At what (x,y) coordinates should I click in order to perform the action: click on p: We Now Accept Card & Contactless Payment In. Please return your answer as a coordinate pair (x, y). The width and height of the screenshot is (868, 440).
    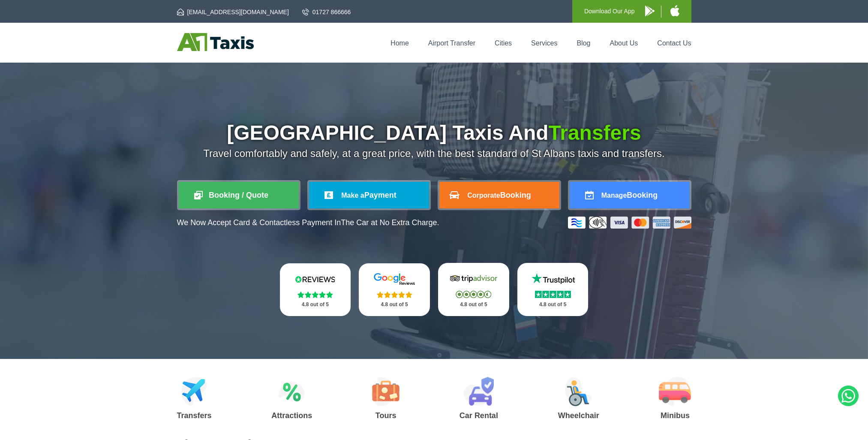
    Looking at the image, I should click on (308, 222).